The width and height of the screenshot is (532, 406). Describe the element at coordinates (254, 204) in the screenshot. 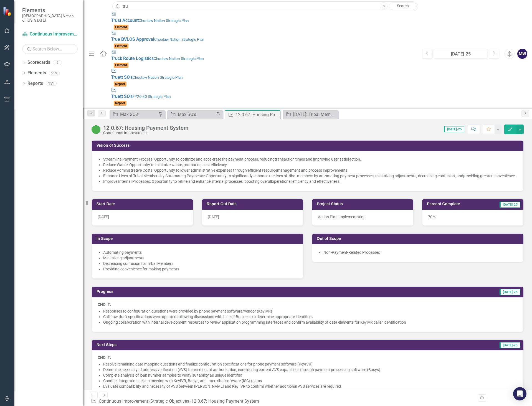

I see `h3: Report-Out Date` at that location.